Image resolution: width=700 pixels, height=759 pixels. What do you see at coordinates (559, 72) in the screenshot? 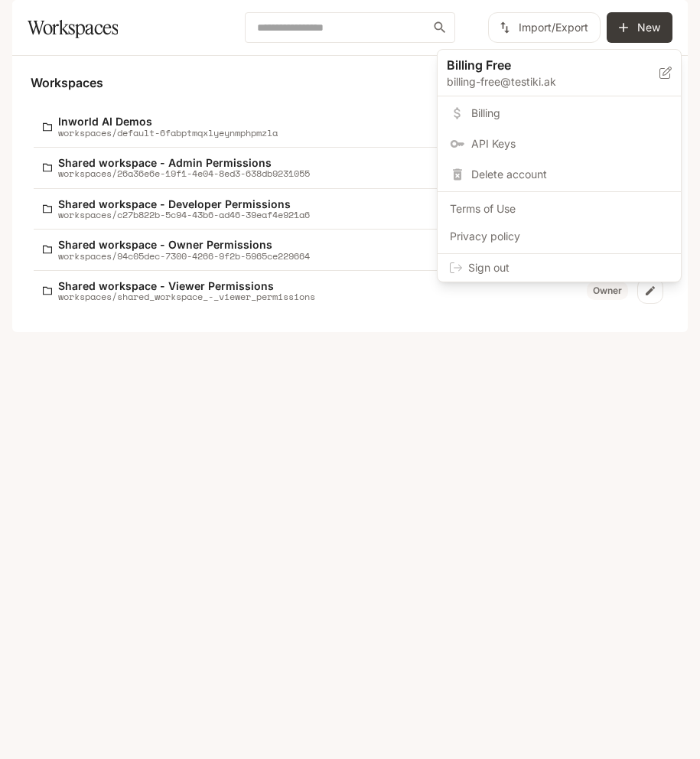
I see `div: Billing Freebilling-free@testiki.ak` at bounding box center [559, 72].